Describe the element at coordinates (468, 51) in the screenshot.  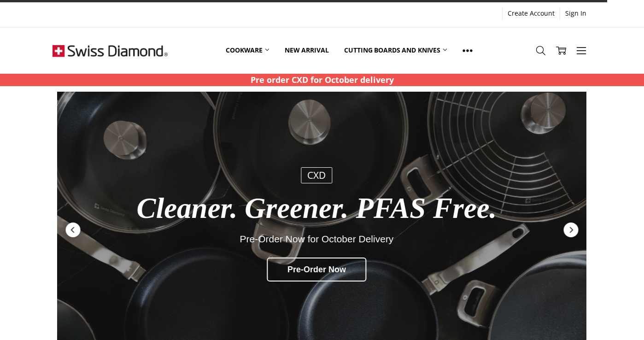
I see `a: Show All` at that location.